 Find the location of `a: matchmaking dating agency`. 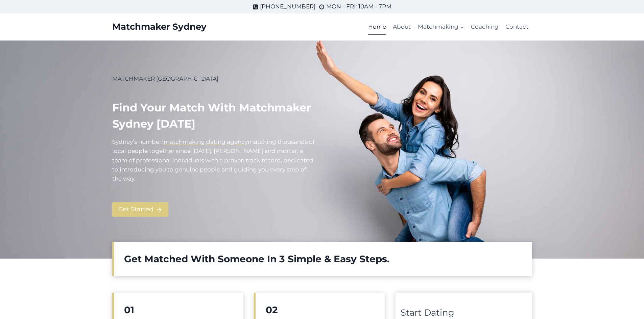

a: matchmaking dating agency is located at coordinates (206, 141).